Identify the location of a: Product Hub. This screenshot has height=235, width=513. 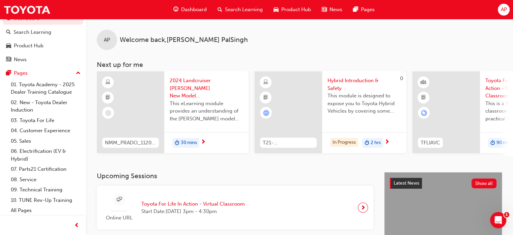
(43, 46).